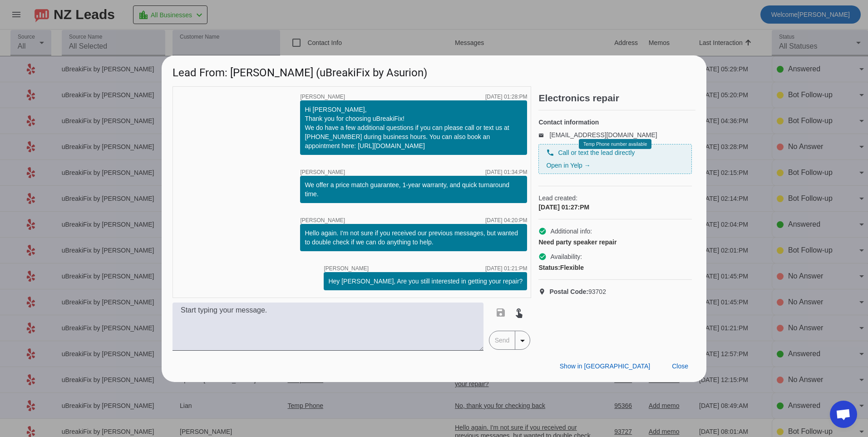 This screenshot has height=437, width=868. What do you see at coordinates (544, 292) in the screenshot?
I see `mat-icon: location_on` at bounding box center [544, 292].